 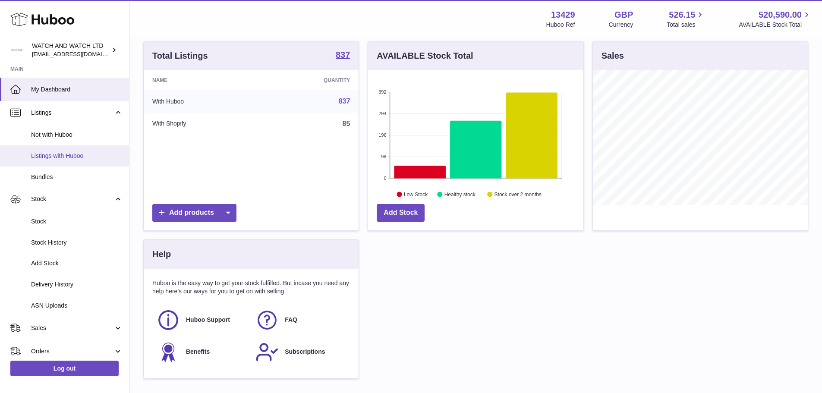 What do you see at coordinates (383, 135) in the screenshot?
I see `text: 196` at bounding box center [383, 135].